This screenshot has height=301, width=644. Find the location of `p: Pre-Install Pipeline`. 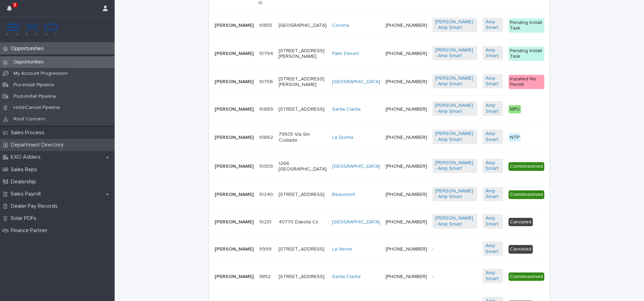

p: Pre-Install Pipeline is located at coordinates (34, 85).